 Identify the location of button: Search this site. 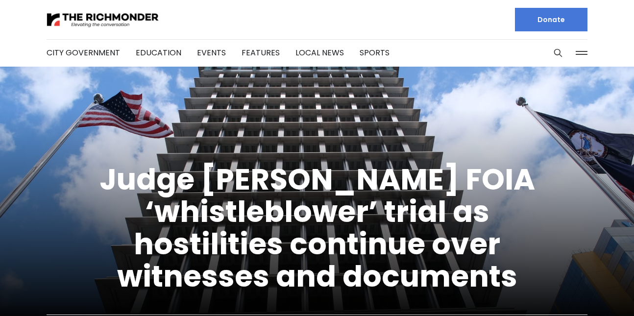
(558, 53).